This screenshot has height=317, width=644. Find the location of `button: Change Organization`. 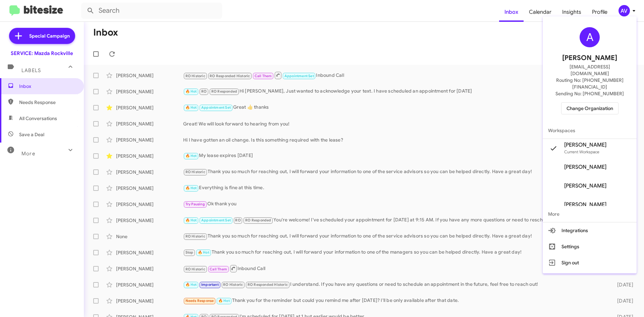

button: Change Organization is located at coordinates (590, 108).